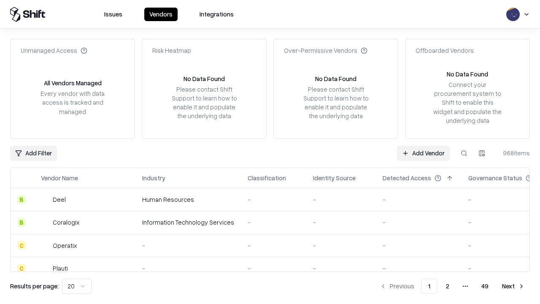 This screenshot has width=540, height=304. I want to click on img: Coralogix, so click(45, 222).